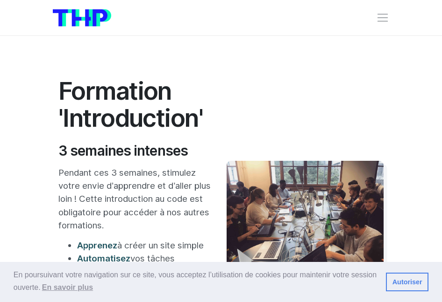 The image size is (442, 302). Describe the element at coordinates (137, 105) in the screenshot. I see `h1: Formation 'Introduction'` at that location.